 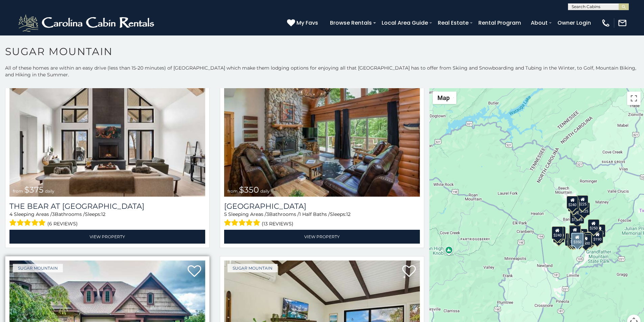 What do you see at coordinates (249, 190) in the screenshot?
I see `span: $350` at bounding box center [249, 190].